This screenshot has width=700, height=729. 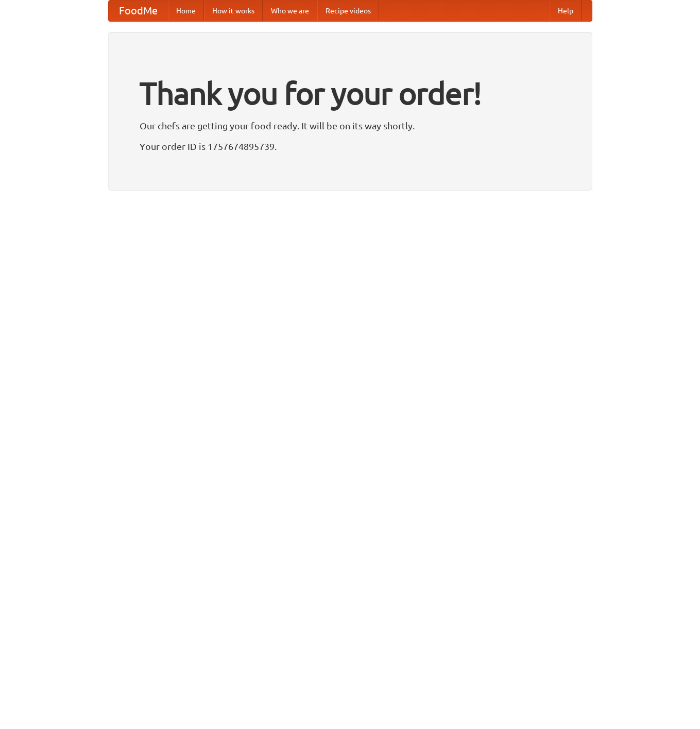 I want to click on a: FoodMe, so click(x=138, y=11).